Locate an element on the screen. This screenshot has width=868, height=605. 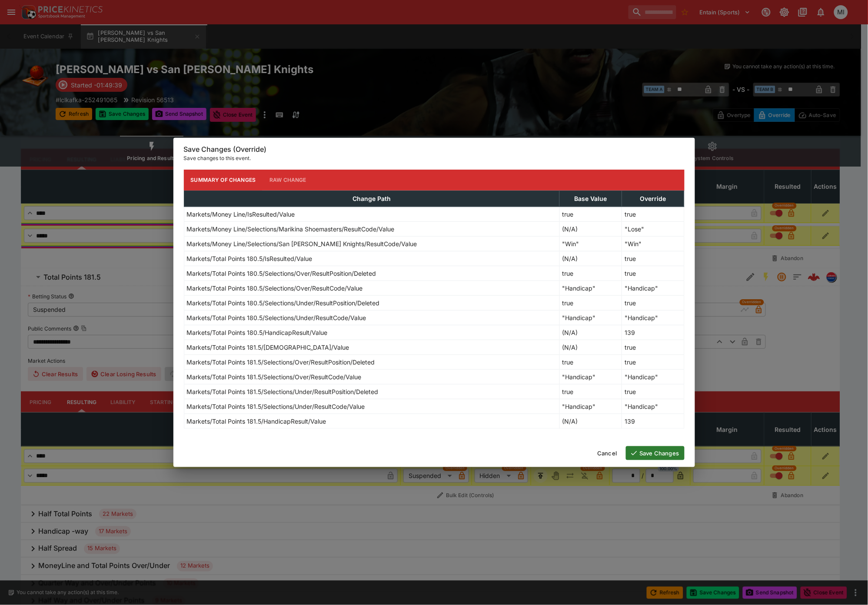
td: "Lose" is located at coordinates (653, 229).